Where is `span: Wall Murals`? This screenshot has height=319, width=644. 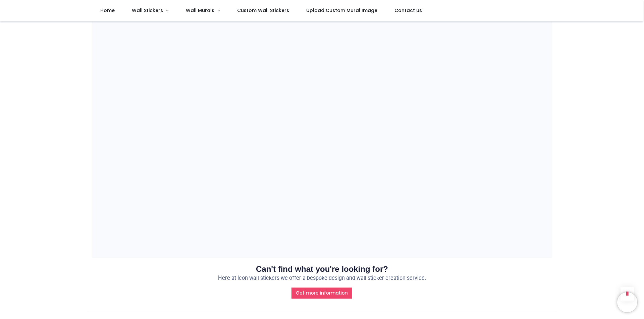
span: Wall Murals is located at coordinates (200, 11).